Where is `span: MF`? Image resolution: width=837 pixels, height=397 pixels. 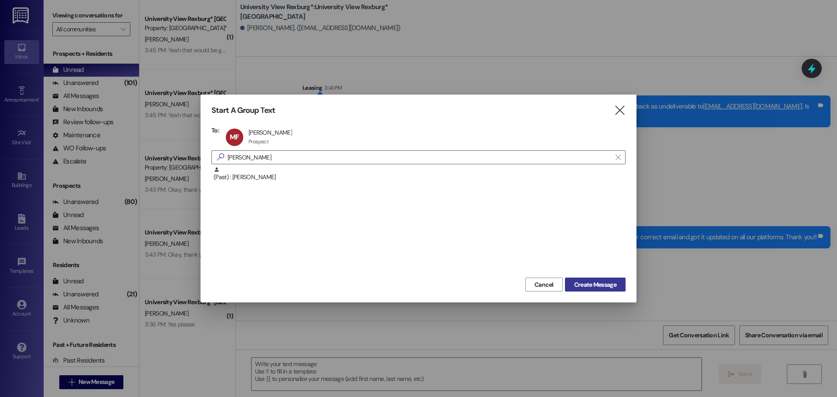
span: MF is located at coordinates (234, 137).